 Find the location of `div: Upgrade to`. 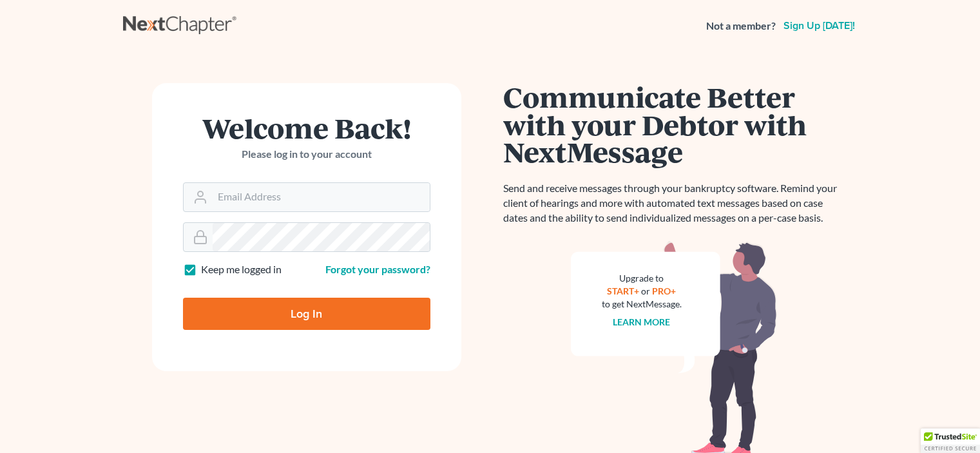

div: Upgrade to is located at coordinates (642, 279).